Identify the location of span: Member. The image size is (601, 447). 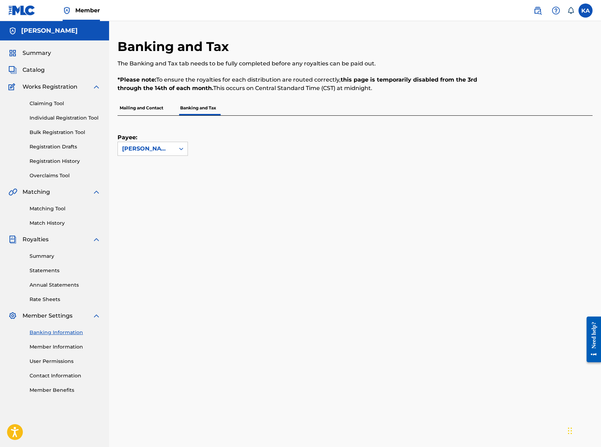
(88, 10).